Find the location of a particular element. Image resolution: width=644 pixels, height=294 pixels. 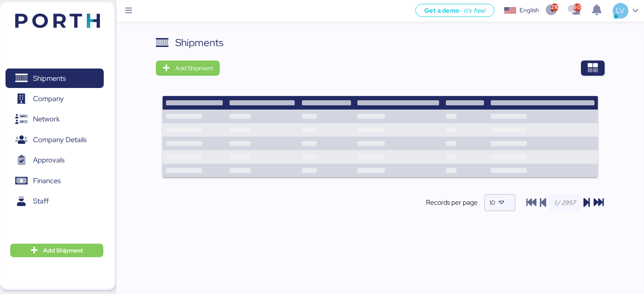

span: Records per page is located at coordinates (451, 202).